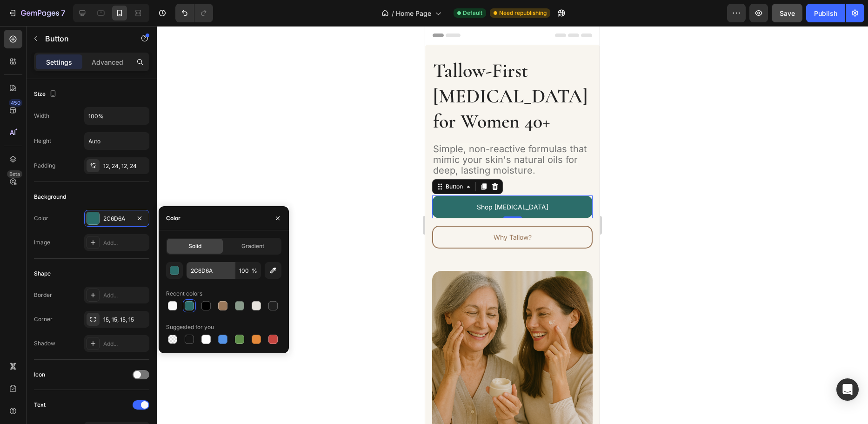  What do you see at coordinates (125, 166) in the screenshot?
I see `div: 12, 24, 12, 24` at bounding box center [125, 166].